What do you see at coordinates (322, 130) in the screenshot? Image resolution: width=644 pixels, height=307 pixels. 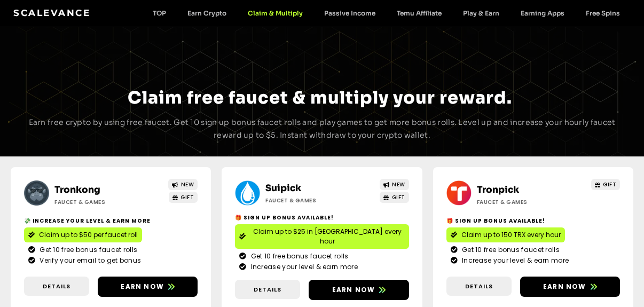 I see `p: Earn free crypto by using free faucet. Get 10 sign up bonus faucet rolls and play games to get mo...` at bounding box center [322, 130].